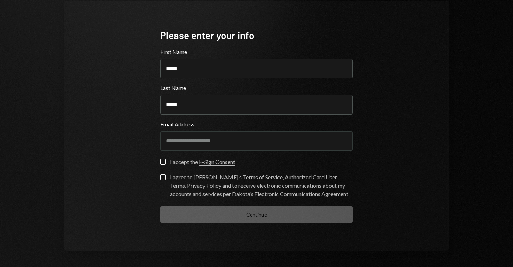 Image resolution: width=513 pixels, height=267 pixels. What do you see at coordinates (256, 124) in the screenshot?
I see `label: Email Address` at bounding box center [256, 124].